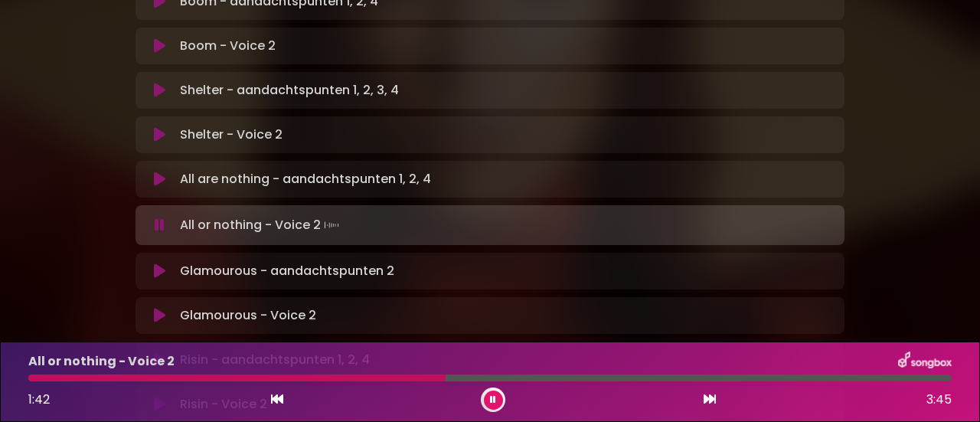  What do you see at coordinates (227, 46) in the screenshot?
I see `p: Boom - Voice 2` at bounding box center [227, 46].